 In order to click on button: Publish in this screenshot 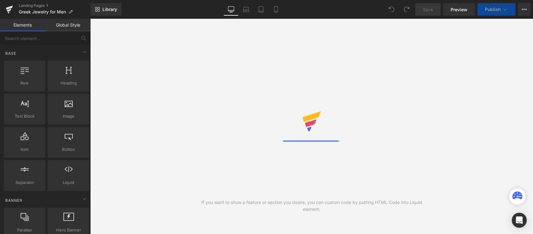, I will do `click(497, 9)`.